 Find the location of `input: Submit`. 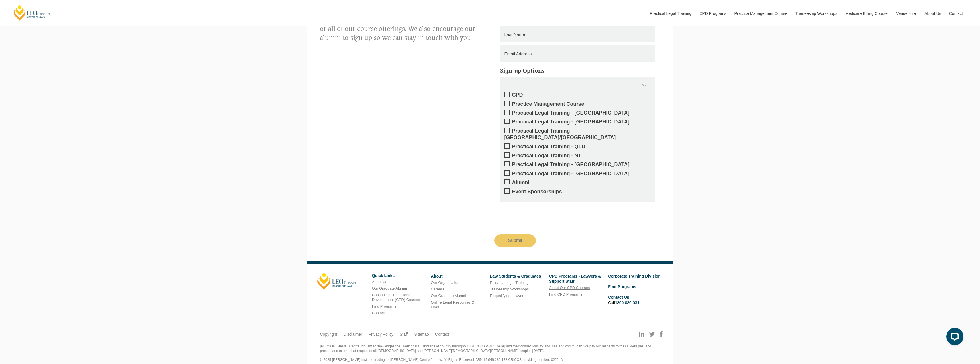

input: Submit is located at coordinates (516, 241).